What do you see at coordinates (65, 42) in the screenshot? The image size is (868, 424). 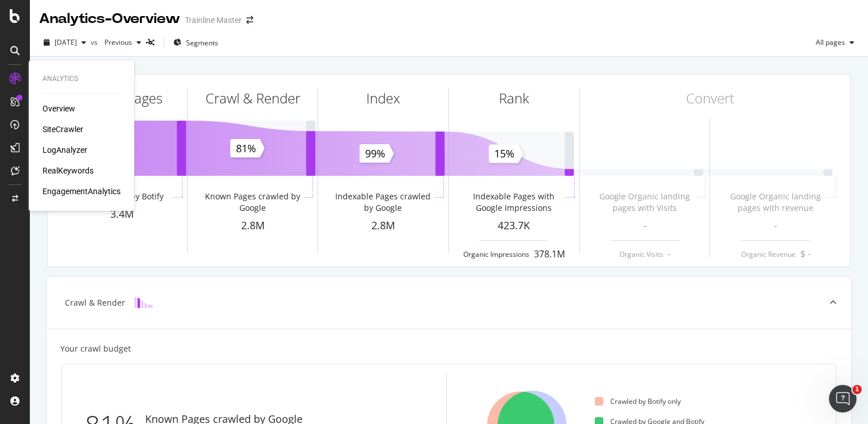 I see `span: 2025 Aug. 10th` at bounding box center [65, 42].